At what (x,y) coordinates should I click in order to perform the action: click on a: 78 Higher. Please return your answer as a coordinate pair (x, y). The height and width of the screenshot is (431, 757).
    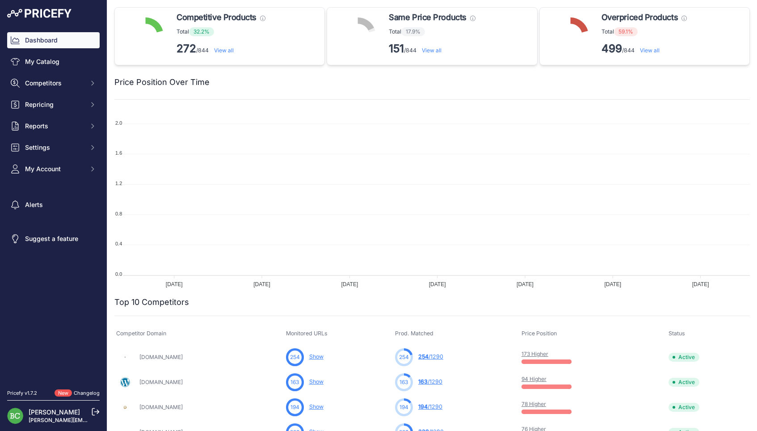
    Looking at the image, I should click on (534, 404).